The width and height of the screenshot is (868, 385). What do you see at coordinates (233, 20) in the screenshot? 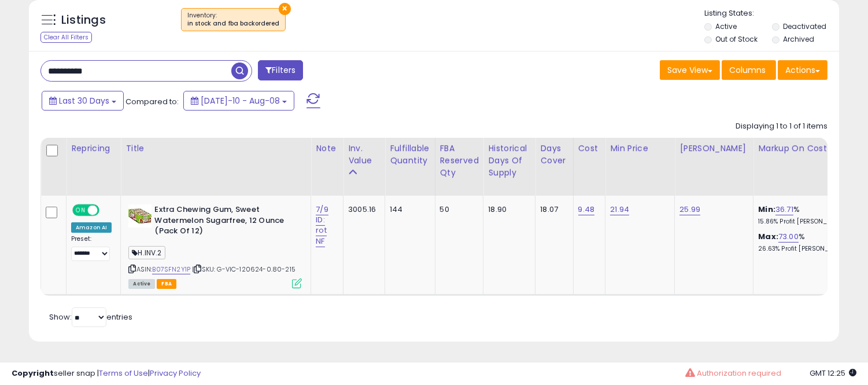
I see `span: Inventory :` at bounding box center [233, 20].